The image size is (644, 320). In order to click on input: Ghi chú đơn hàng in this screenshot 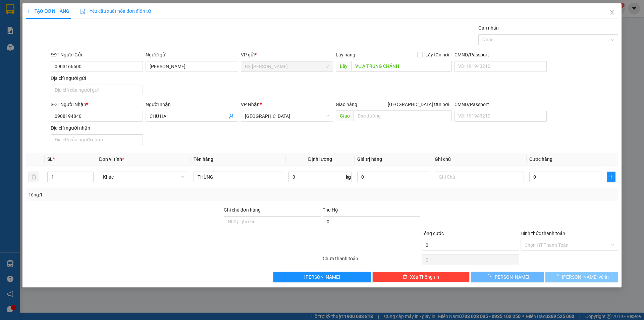, I will do `click(272, 222)`.